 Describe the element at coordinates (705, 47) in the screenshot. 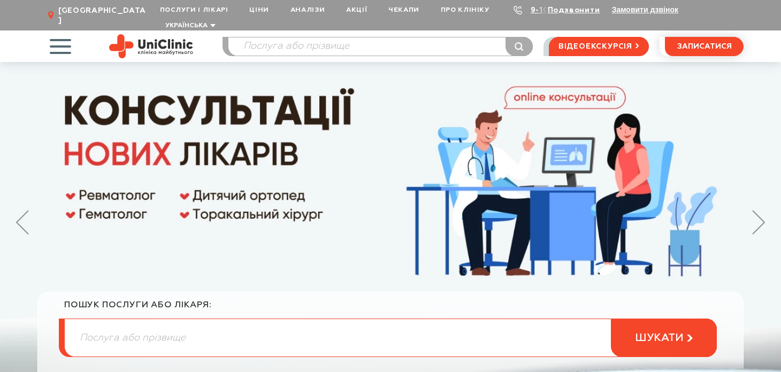

I see `span: записатися` at that location.